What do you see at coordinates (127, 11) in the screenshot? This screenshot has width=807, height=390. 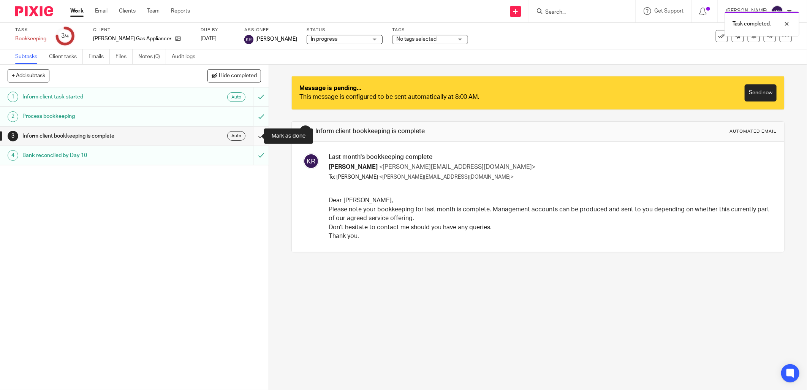 I see `a: Clients` at bounding box center [127, 11].